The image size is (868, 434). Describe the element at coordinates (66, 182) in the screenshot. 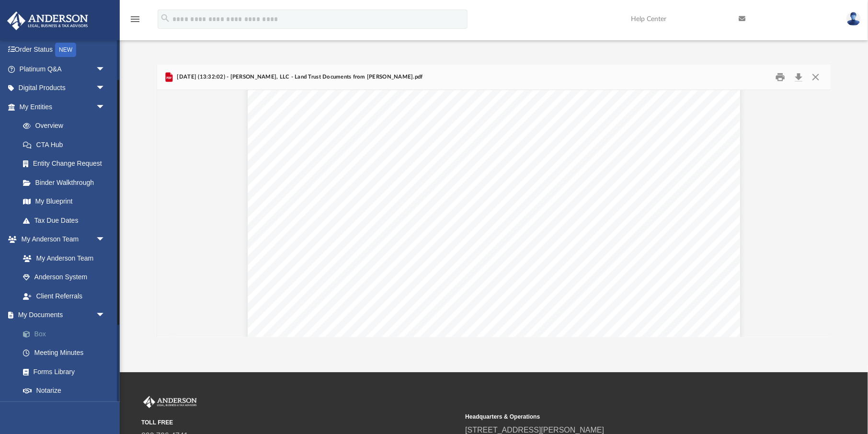

I see `a: Binder Walkthrough` at that location.